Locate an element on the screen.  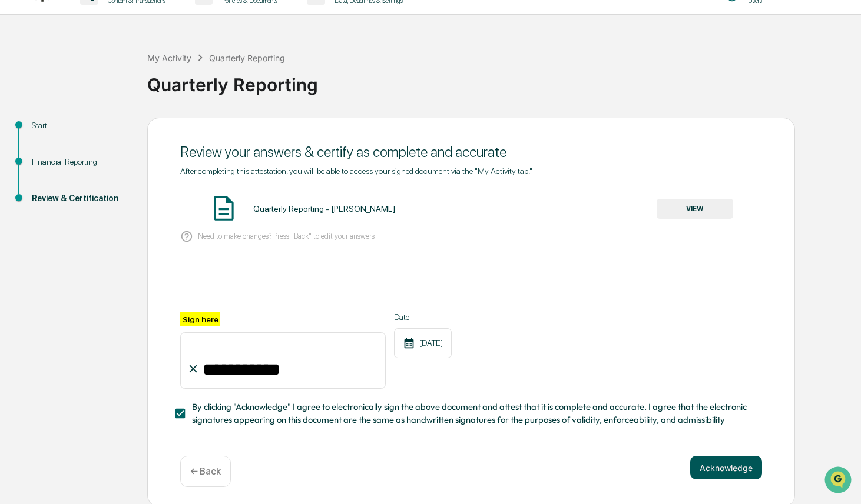
div: Review your answers & certify as complete and accurate is located at coordinates (471, 152).